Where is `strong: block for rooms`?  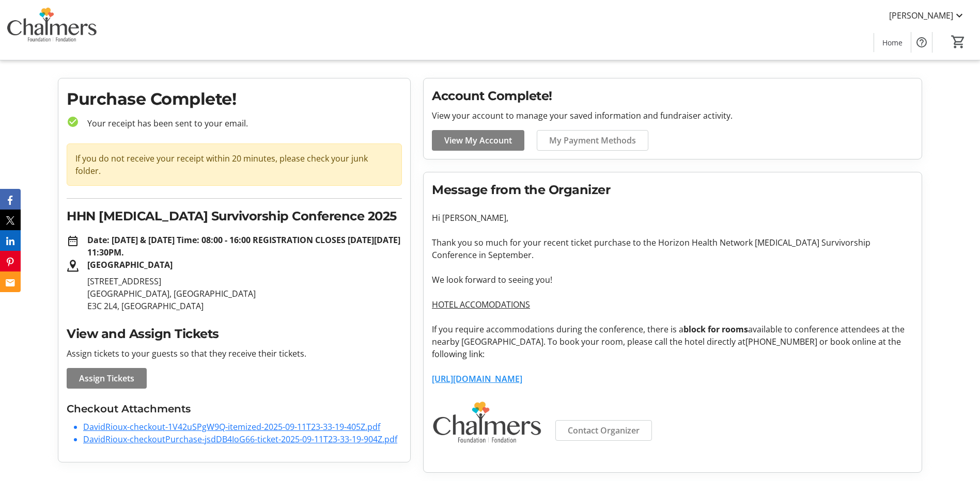
strong: block for rooms is located at coordinates (715, 330).